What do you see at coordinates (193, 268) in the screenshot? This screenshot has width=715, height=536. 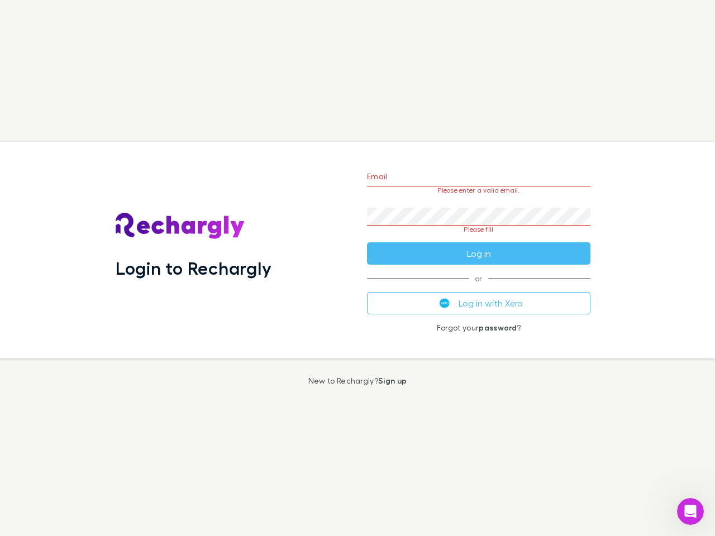 I see `h1: Login to Rechargly` at bounding box center [193, 268].